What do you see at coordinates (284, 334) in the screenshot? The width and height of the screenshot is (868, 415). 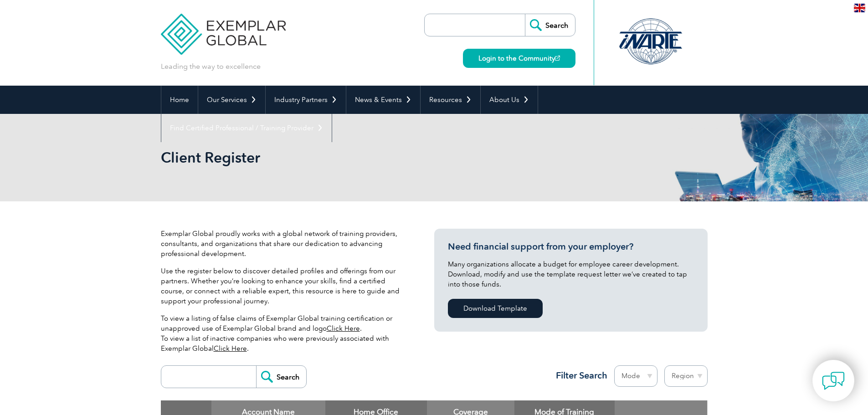 I see `p: To view a listing of false claims of Exemplar Global training certification or unapproved use of ...` at bounding box center [284, 334].